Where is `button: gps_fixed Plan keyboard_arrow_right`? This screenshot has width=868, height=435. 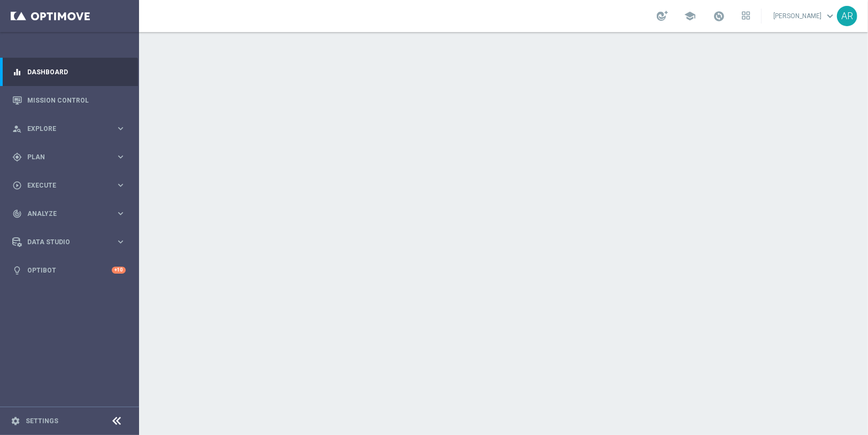
button: gps_fixed Plan keyboard_arrow_right is located at coordinates (69, 157).